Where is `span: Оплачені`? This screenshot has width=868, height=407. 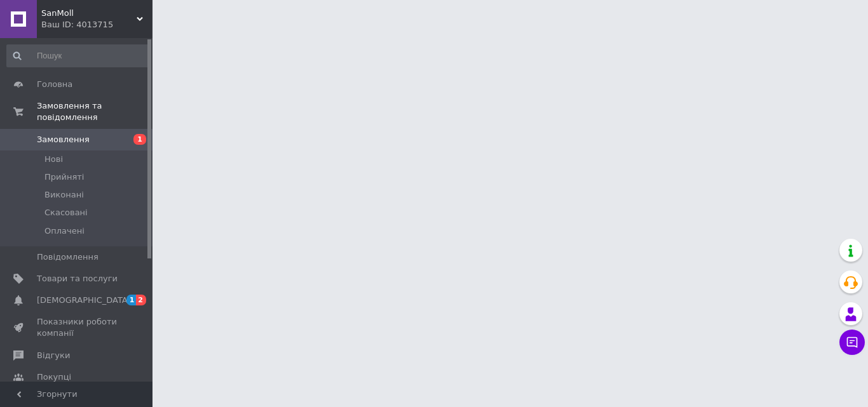 span: Оплачені is located at coordinates (64, 231).